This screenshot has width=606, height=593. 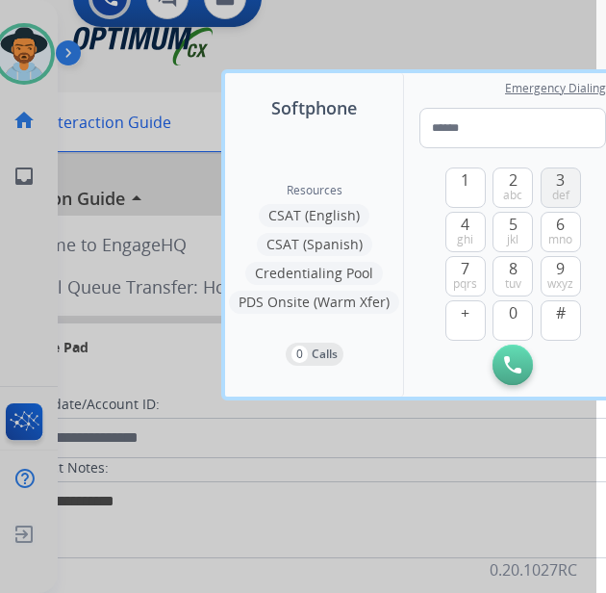 I want to click on button: 7pqrs, so click(x=466, y=276).